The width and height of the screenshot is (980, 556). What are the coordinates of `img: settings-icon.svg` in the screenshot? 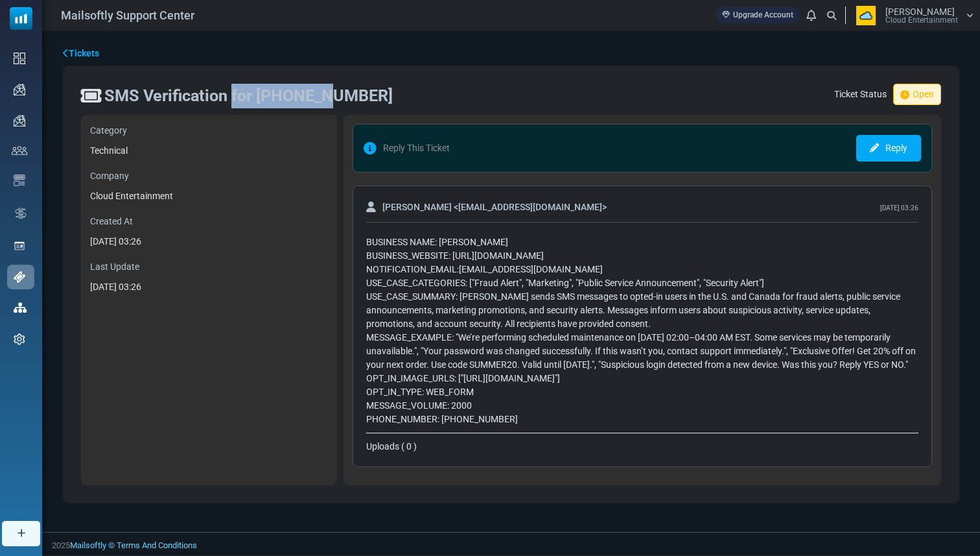 It's located at (19, 339).